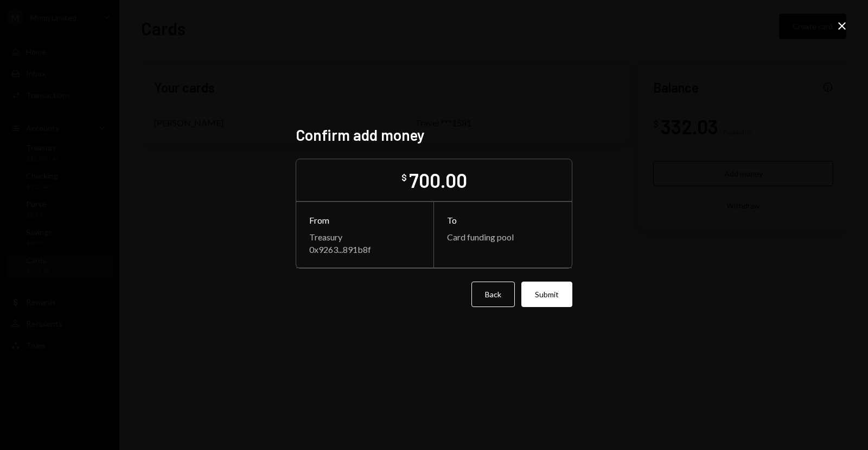 This screenshot has height=450, width=868. What do you see at coordinates (547, 294) in the screenshot?
I see `button: Submit` at bounding box center [547, 294].